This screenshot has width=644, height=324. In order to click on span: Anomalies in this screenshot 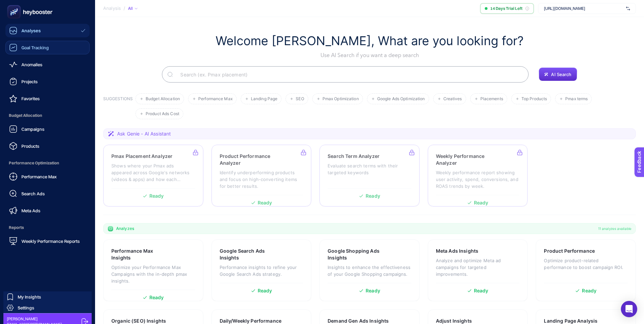, I will do `click(32, 65)`.